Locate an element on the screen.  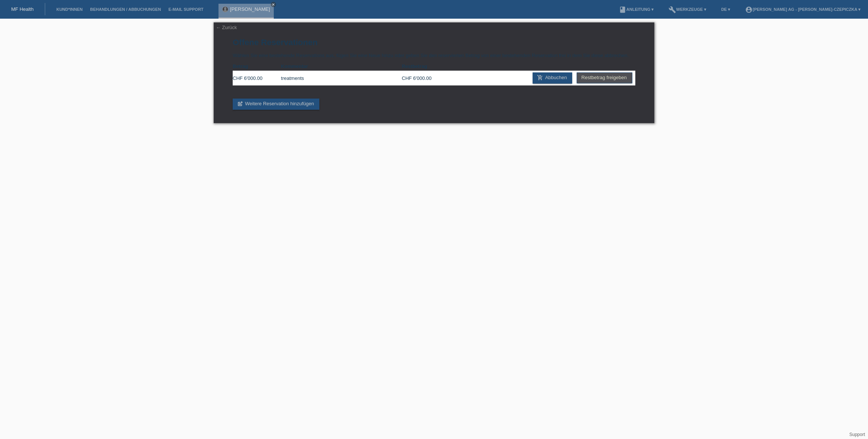
th: Kommentar is located at coordinates (341, 67).